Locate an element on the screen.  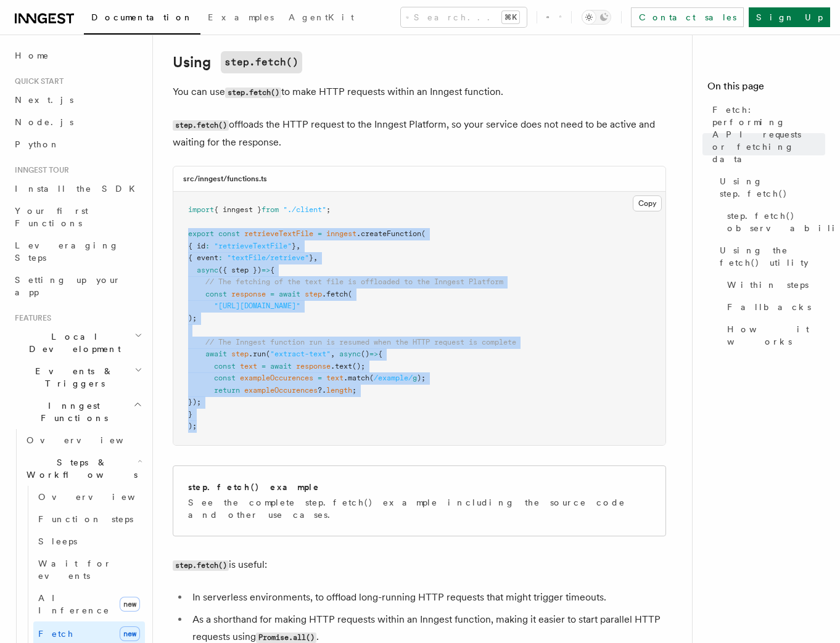
a: Examples is located at coordinates (241, 19).